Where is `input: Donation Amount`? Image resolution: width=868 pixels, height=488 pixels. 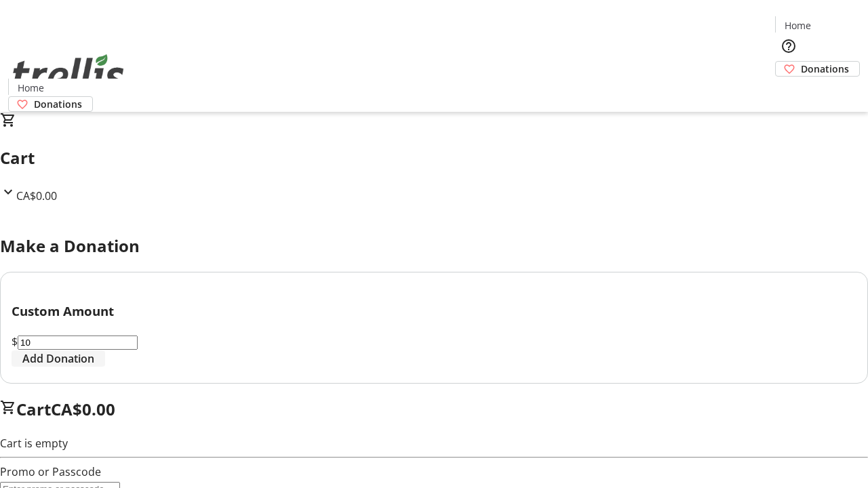 input: Donation Amount is located at coordinates (77, 342).